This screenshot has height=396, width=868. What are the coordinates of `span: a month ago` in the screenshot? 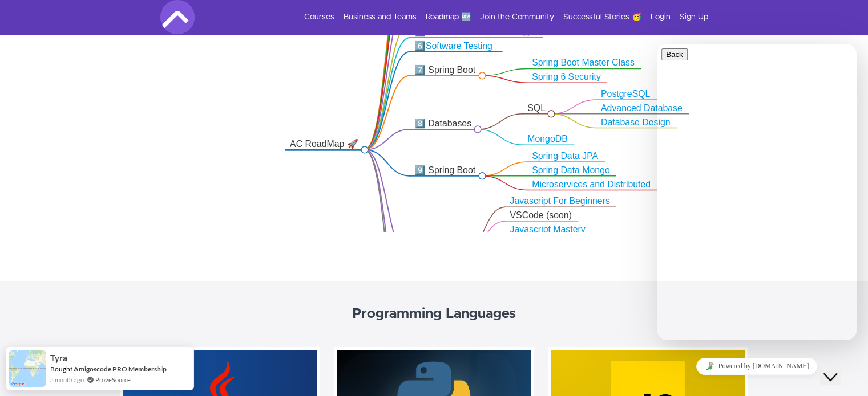 It's located at (67, 380).